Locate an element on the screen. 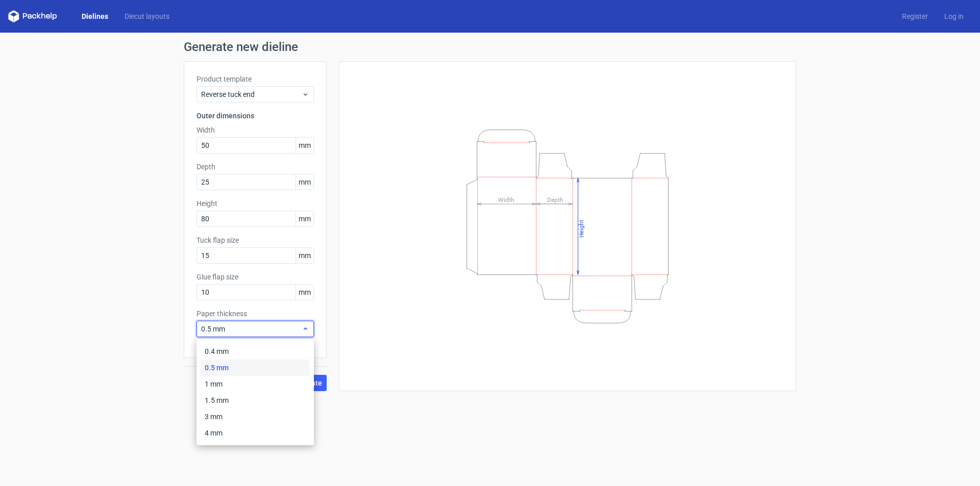 The height and width of the screenshot is (486, 980). h3: Outer dimensions is located at coordinates (255, 115).